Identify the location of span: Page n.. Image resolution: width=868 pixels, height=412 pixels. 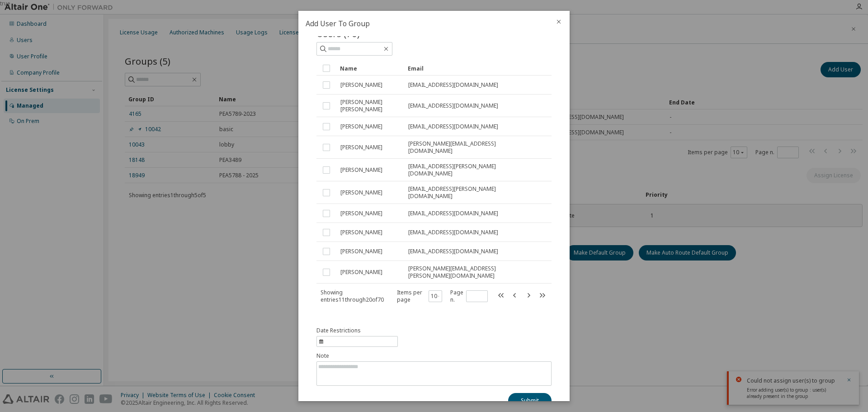
(469, 296).